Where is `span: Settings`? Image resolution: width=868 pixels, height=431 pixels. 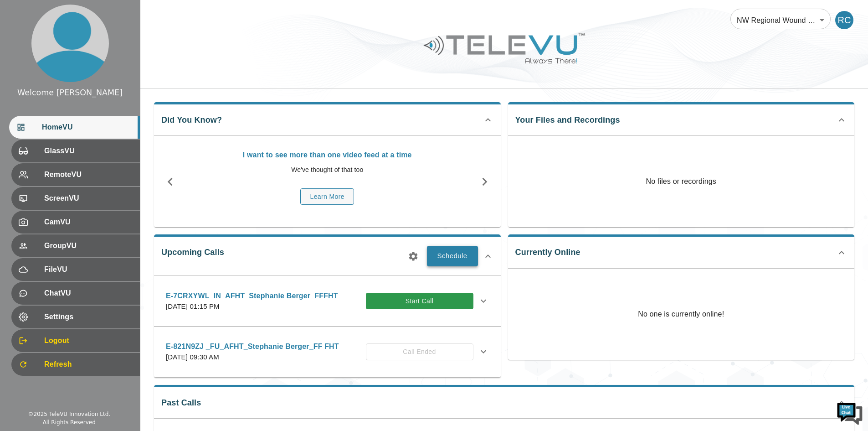
span: Settings is located at coordinates (88, 317).